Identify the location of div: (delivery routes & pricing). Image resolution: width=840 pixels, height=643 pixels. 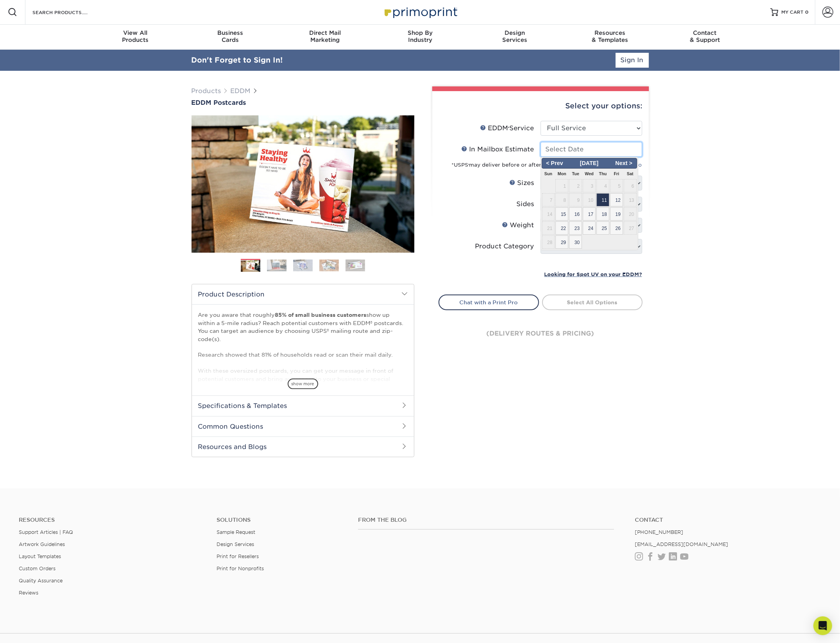
(541, 333).